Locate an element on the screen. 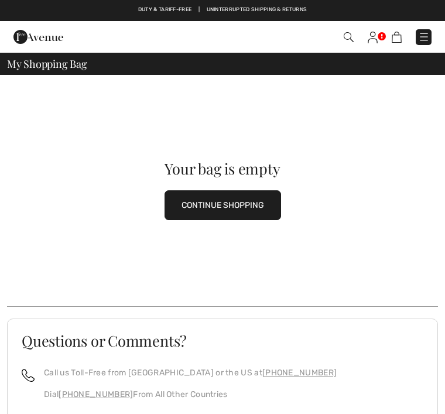 The image size is (445, 414). a: 1ère Avenue is located at coordinates (38, 36).